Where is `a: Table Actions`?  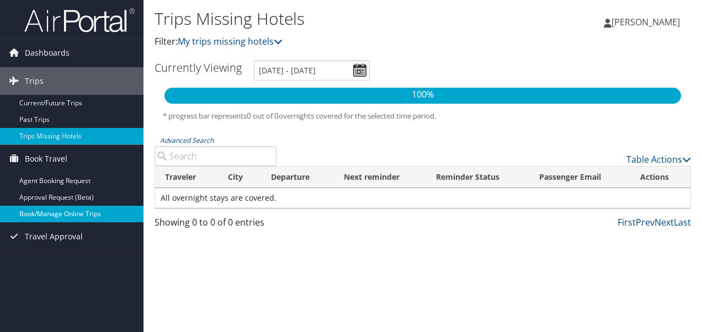 a: Table Actions is located at coordinates (658, 159).